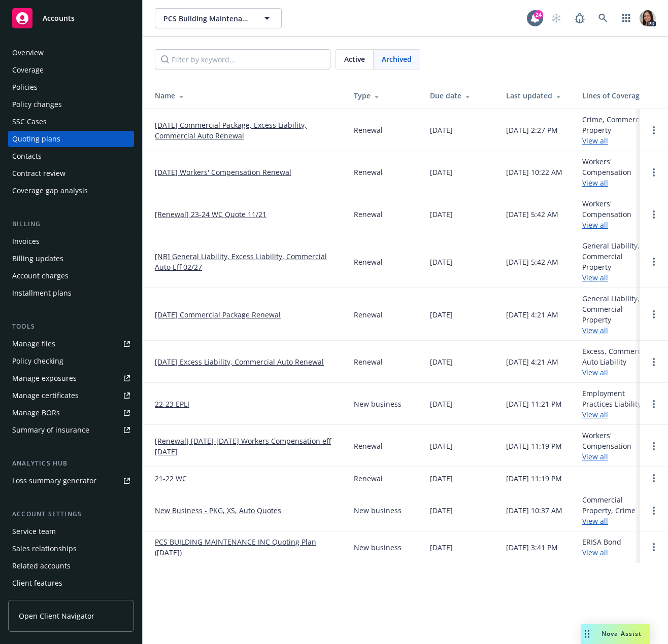  What do you see at coordinates (71, 549) in the screenshot?
I see `a: Sales relationships` at bounding box center [71, 549].